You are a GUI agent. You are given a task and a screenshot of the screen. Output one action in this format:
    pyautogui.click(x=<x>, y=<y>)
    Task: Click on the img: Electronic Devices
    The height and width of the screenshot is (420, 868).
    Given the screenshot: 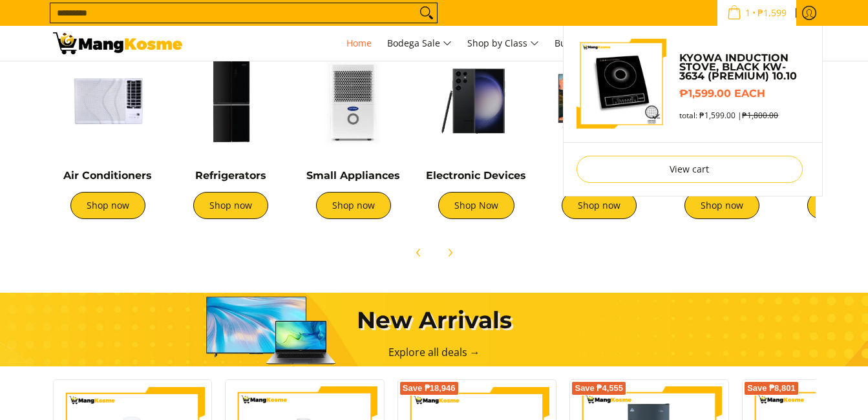 What is the action you would take?
    pyautogui.click(x=476, y=101)
    